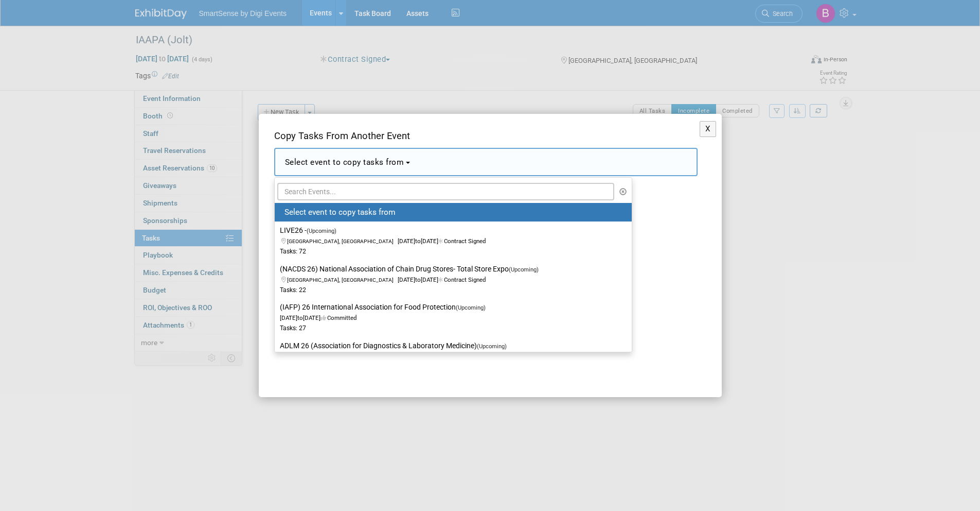  I want to click on button: Select event to copy tasks from, so click(486, 162).